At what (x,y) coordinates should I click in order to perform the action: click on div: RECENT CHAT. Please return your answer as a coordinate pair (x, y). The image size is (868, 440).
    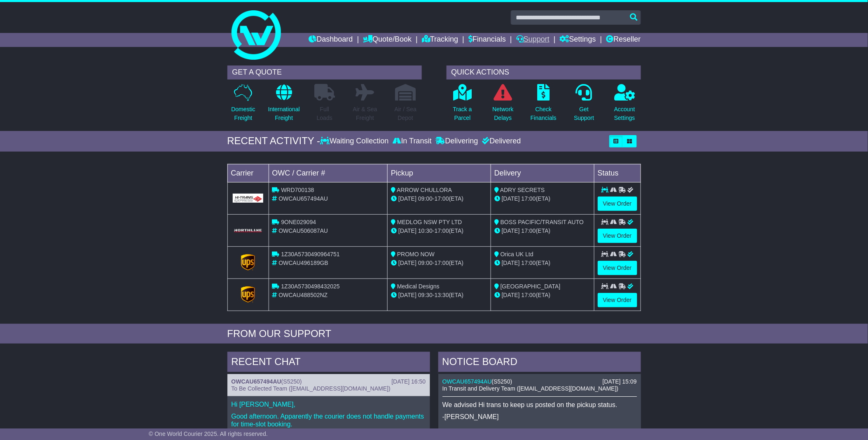
    Looking at the image, I should click on (328, 363).